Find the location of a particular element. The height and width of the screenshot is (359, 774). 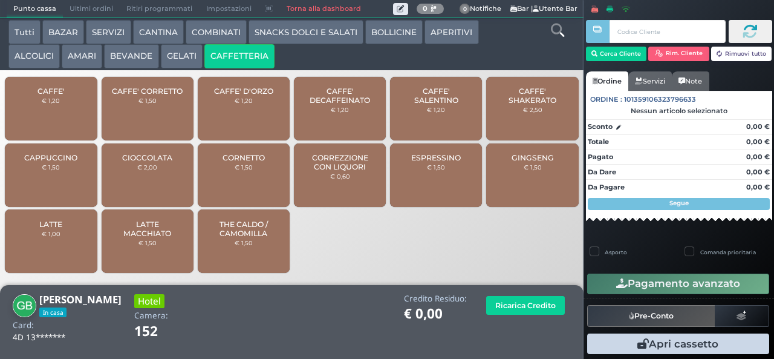

span: CAFFE' CORRETTO is located at coordinates (147, 91).